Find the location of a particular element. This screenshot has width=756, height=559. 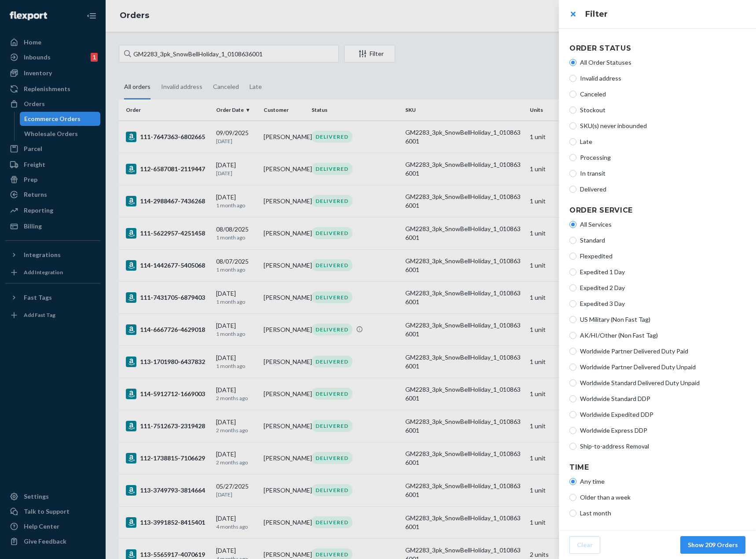

button: Clear is located at coordinates (585, 545).